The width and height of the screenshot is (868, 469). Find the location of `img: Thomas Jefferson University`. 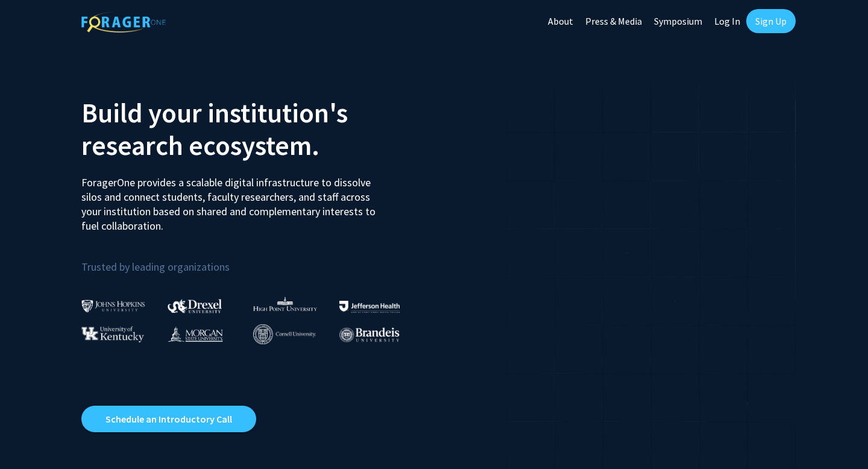

img: Thomas Jefferson University is located at coordinates (370, 307).